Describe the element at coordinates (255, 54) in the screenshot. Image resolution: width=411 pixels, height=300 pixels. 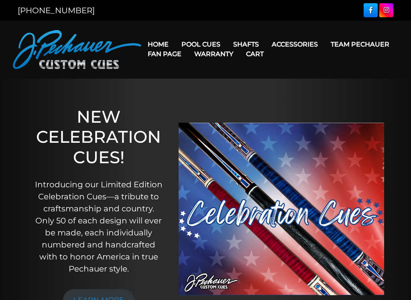
I see `a: Cart` at that location.